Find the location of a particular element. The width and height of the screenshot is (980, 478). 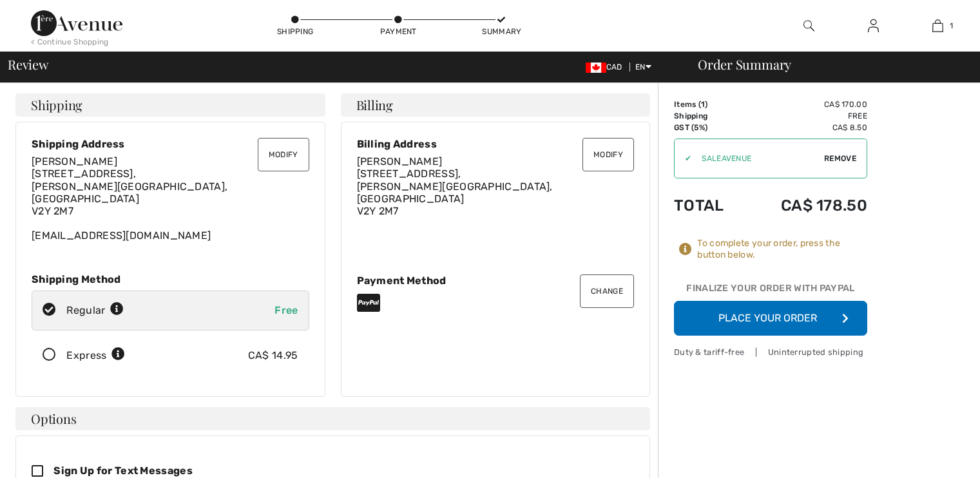

td: CA$ 170.00 is located at coordinates (807, 104).